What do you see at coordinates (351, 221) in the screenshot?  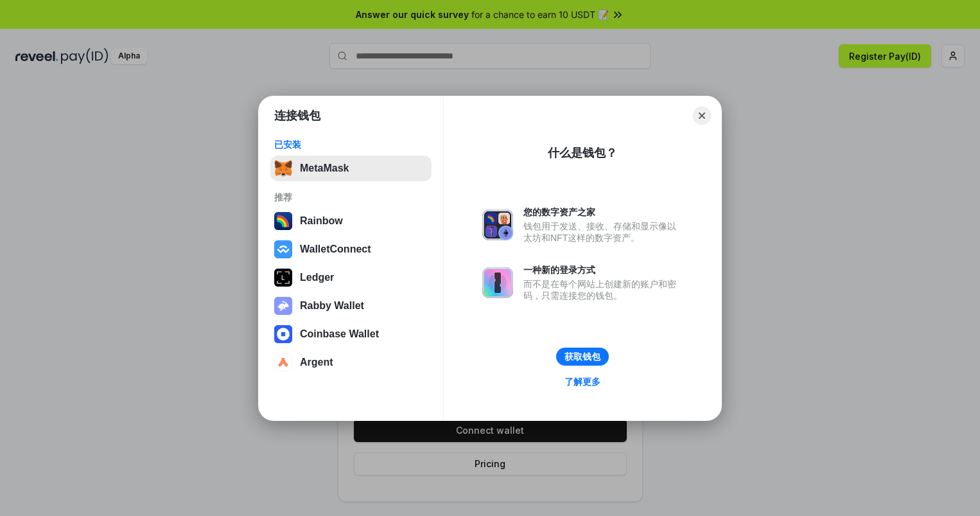 I see `button: Rainbow` at bounding box center [351, 221].